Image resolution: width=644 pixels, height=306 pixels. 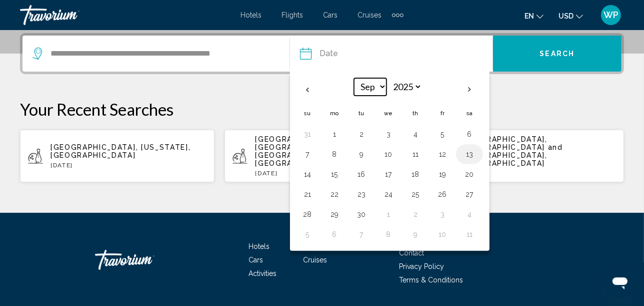 What do you see at coordinates (263, 273) in the screenshot?
I see `span: Activities` at bounding box center [263, 273].